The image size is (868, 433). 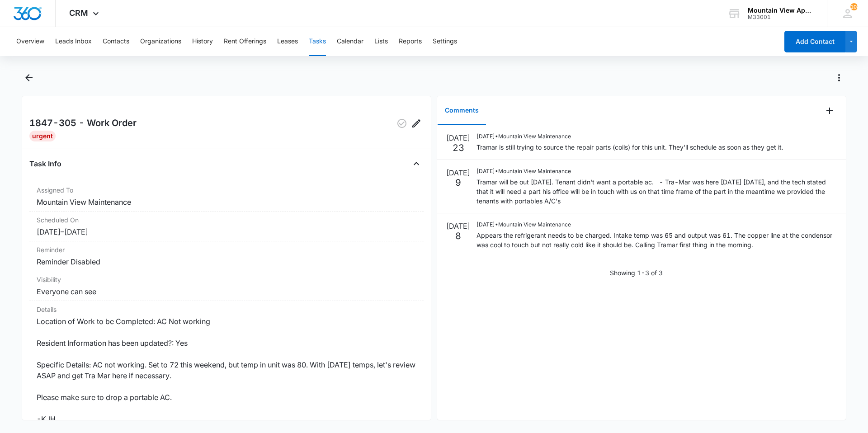 What do you see at coordinates (43, 136) in the screenshot?
I see `div: Urgent` at bounding box center [43, 136].